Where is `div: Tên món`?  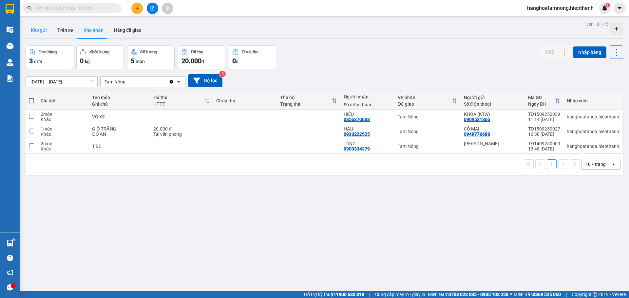
div: Tên món is located at coordinates (119, 98).